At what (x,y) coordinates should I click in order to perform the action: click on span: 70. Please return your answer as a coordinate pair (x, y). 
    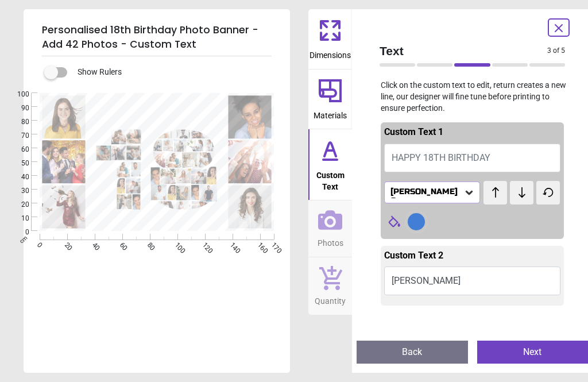
    Looking at the image, I should click on (19, 135).